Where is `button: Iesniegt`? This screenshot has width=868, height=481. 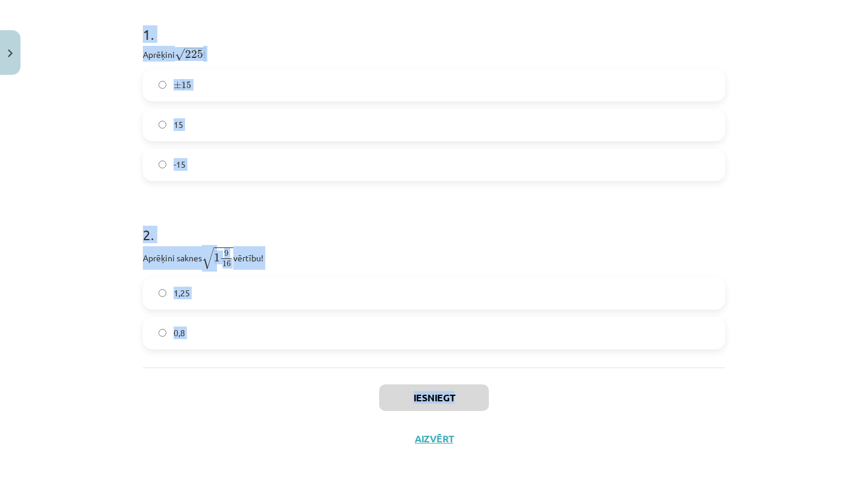 button: Iesniegt is located at coordinates (434, 397).